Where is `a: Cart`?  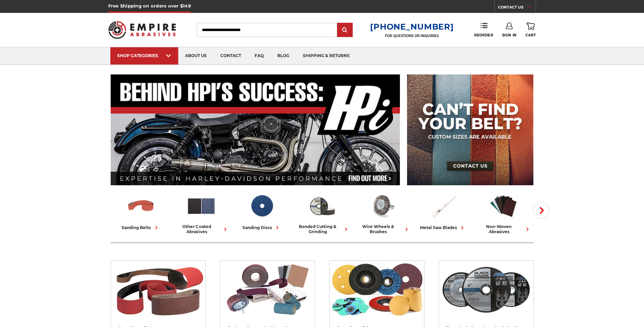 a: Cart is located at coordinates (531, 30).